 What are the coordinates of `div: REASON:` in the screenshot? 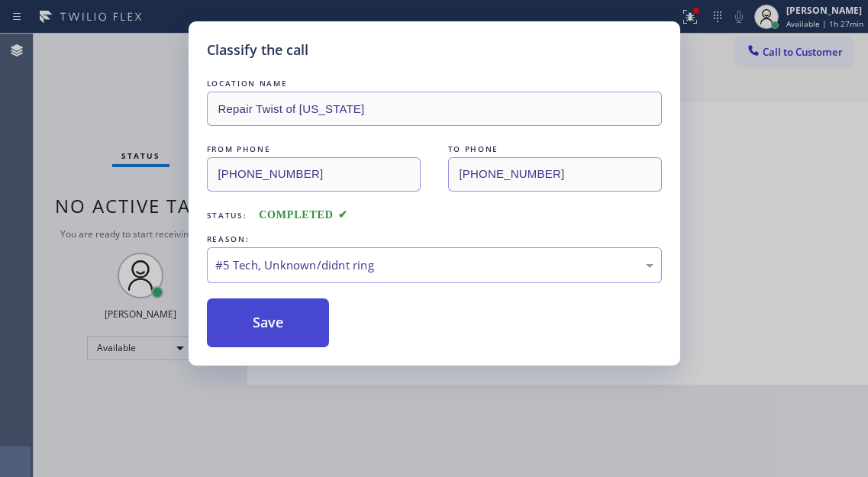 It's located at (435, 239).